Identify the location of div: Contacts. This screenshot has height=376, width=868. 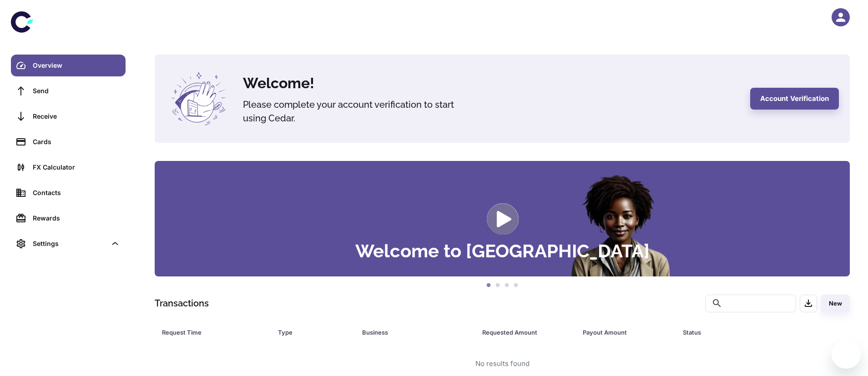
(77, 193).